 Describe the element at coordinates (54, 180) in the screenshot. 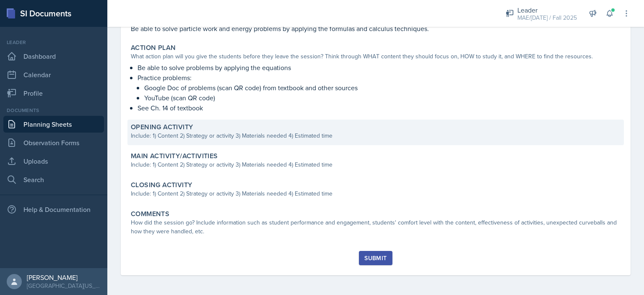

I see `a: Search` at that location.